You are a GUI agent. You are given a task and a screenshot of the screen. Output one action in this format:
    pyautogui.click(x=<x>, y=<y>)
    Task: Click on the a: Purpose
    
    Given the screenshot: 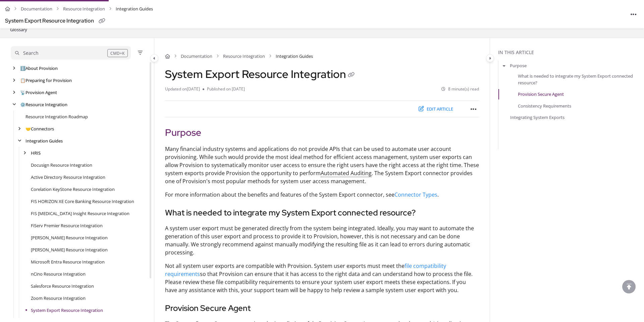 What is the action you would take?
    pyautogui.click(x=518, y=65)
    